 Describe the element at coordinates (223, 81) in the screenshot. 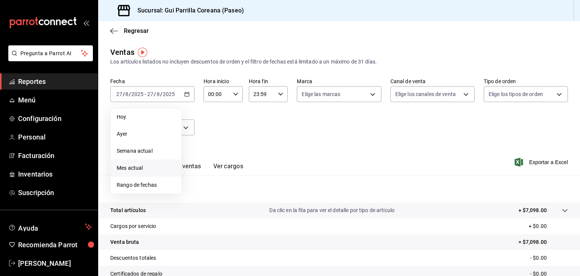

I see `label: Hora inicio` at that location.